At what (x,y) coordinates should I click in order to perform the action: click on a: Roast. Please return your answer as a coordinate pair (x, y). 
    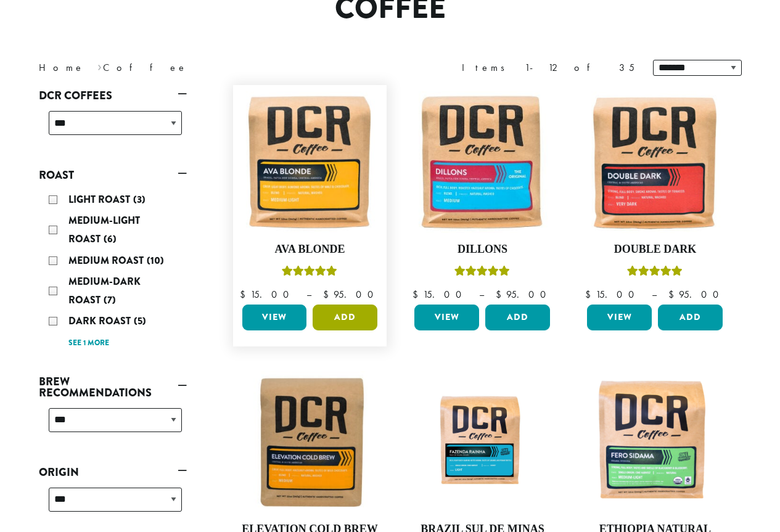
    Looking at the image, I should click on (113, 175).